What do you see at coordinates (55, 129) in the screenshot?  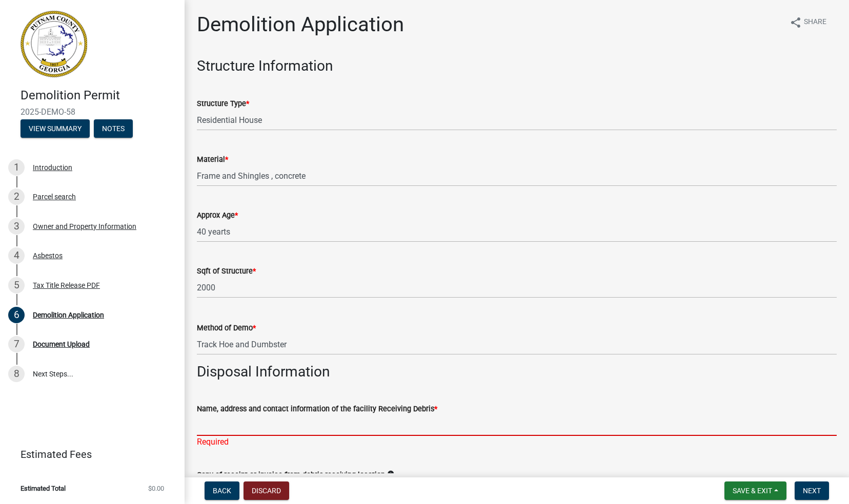 I see `button: View Summary` at bounding box center [55, 129].